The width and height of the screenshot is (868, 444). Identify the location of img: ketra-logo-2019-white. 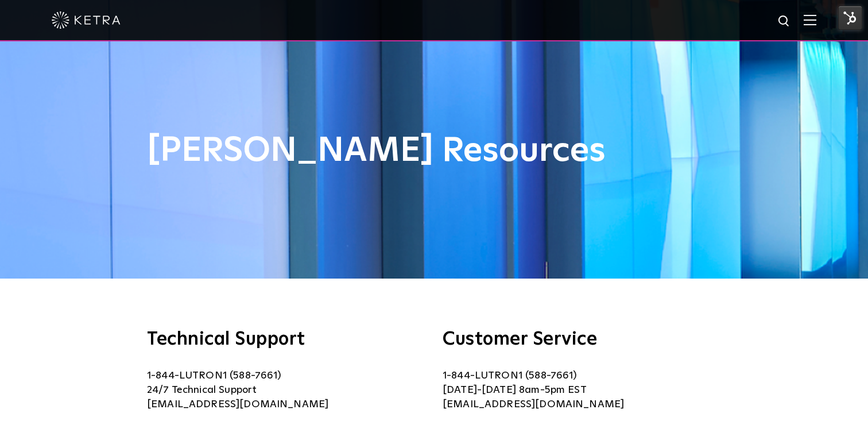
(86, 20).